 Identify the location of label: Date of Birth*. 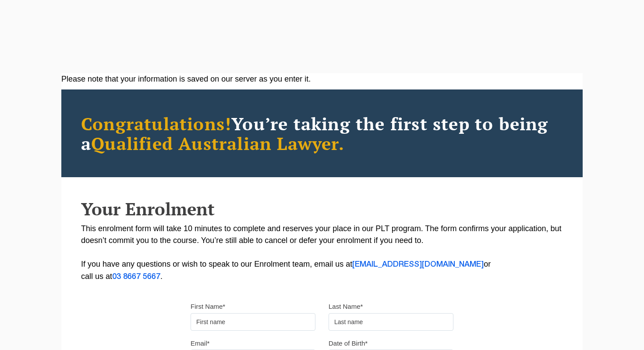
(348, 343).